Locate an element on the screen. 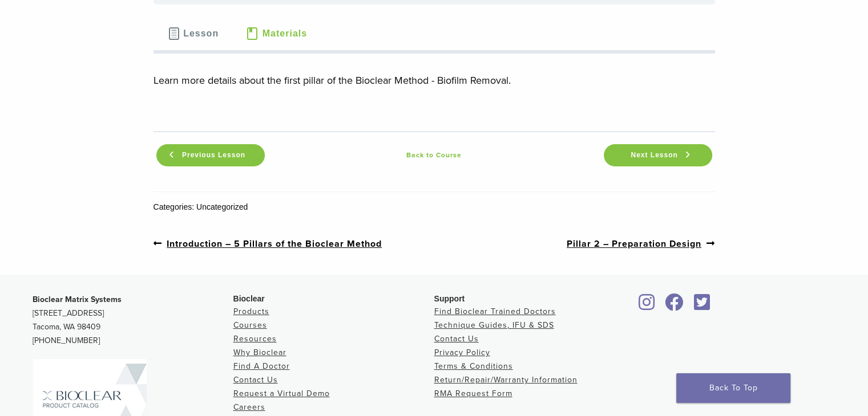 The height and width of the screenshot is (416, 868). a: Careers is located at coordinates (249, 407).